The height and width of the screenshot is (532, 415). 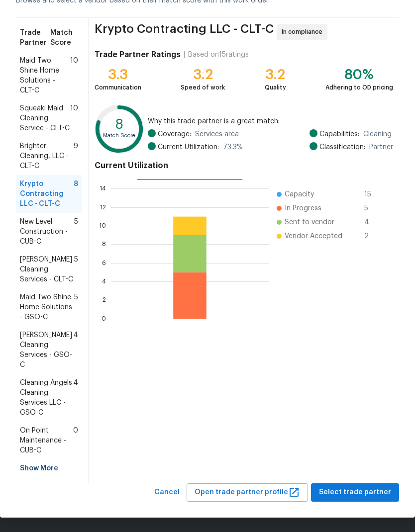 I want to click on button: Cancel, so click(x=167, y=492).